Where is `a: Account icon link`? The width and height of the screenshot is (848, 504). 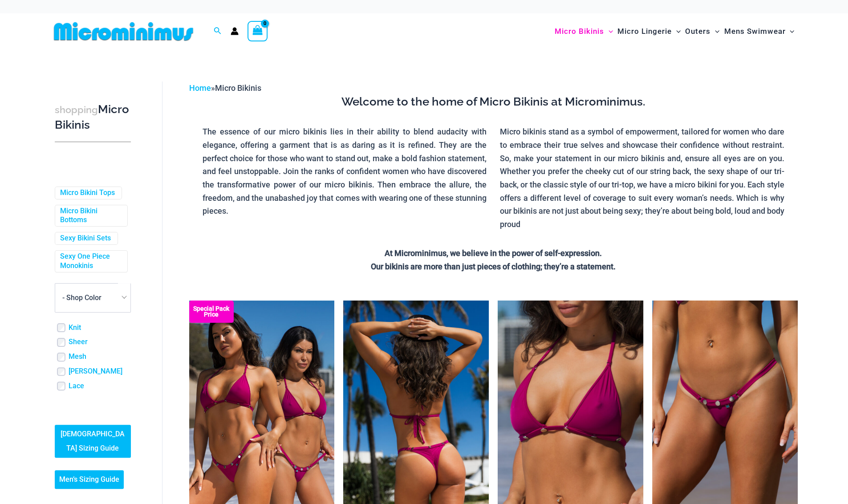 a: Account icon link is located at coordinates (235, 31).